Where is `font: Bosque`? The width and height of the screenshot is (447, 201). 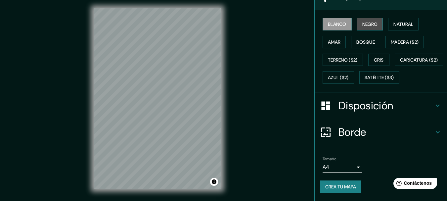
font: Bosque is located at coordinates (366, 42).